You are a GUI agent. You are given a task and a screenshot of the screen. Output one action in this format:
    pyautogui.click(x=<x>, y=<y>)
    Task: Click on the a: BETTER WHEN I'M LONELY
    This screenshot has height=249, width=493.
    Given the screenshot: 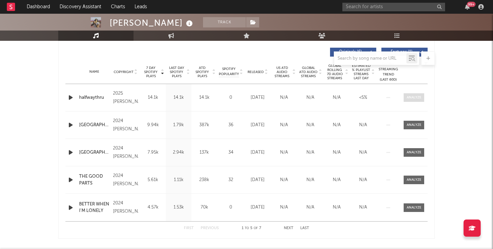 What is the action you would take?
    pyautogui.click(x=94, y=207)
    